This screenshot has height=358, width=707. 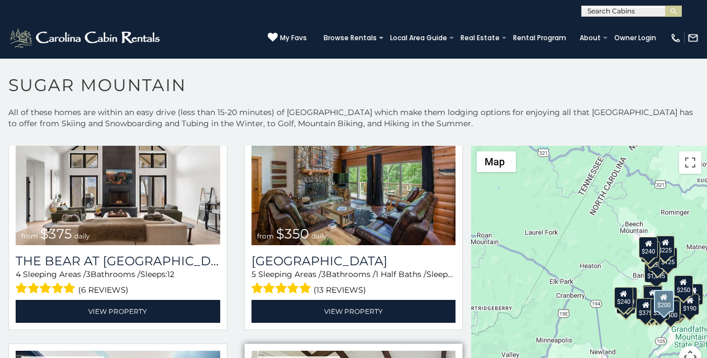 I want to click on div: $155, so click(x=693, y=294).